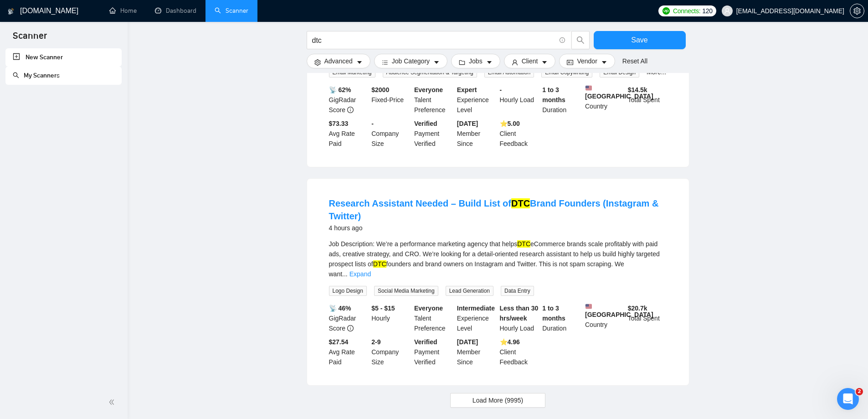 Image resolution: width=868 pixels, height=419 pixels. I want to click on button: userClientcaret-down, so click(530, 61).